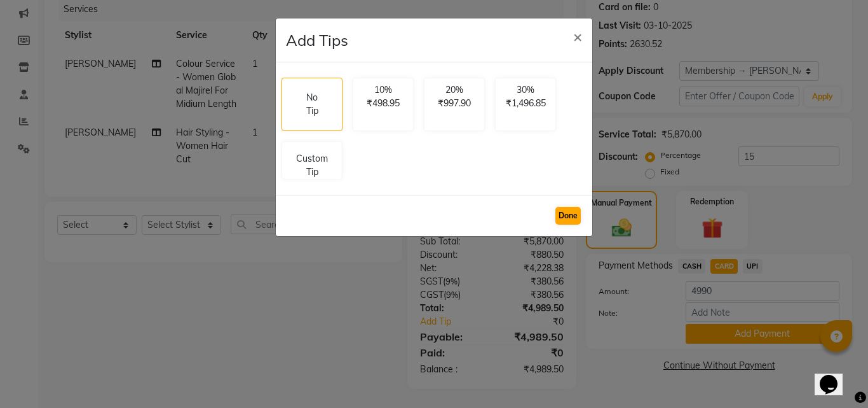 This screenshot has height=408, width=868. What do you see at coordinates (455, 103) in the screenshot?
I see `p: ₹997.90` at bounding box center [455, 103].